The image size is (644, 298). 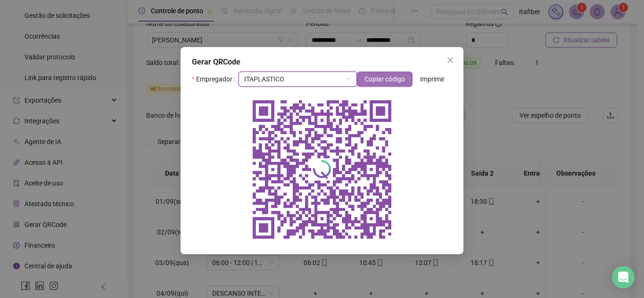 I want to click on span: close, so click(x=450, y=60).